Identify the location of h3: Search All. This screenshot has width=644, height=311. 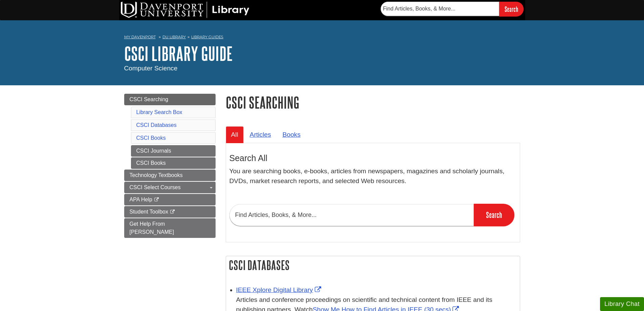
(374, 159).